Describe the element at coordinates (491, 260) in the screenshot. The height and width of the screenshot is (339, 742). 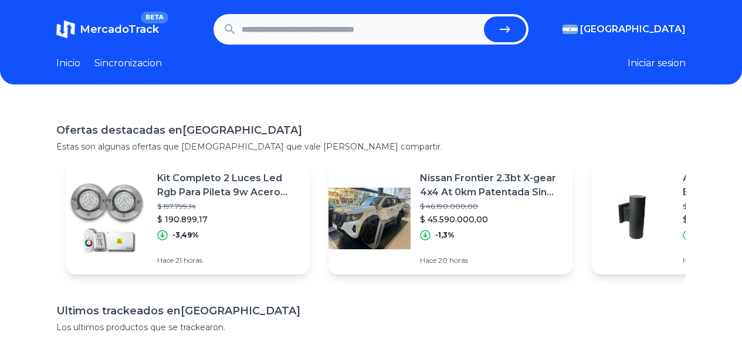
I see `p: Hace 20 horas` at that location.